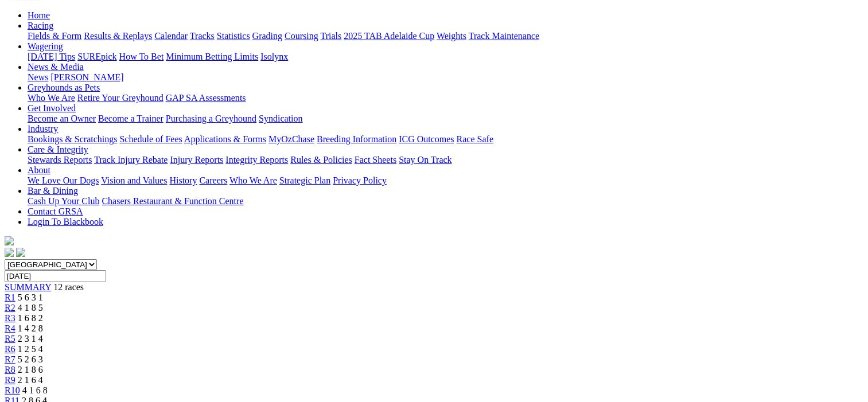 This screenshot has height=402, width=868. Describe the element at coordinates (55, 276) in the screenshot. I see `input: Select date` at that location.